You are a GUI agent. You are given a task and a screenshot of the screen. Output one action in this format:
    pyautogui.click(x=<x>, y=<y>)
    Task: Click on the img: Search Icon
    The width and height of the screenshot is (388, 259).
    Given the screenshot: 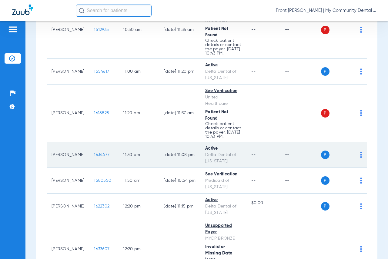 What is the action you would take?
    pyautogui.click(x=81, y=11)
    